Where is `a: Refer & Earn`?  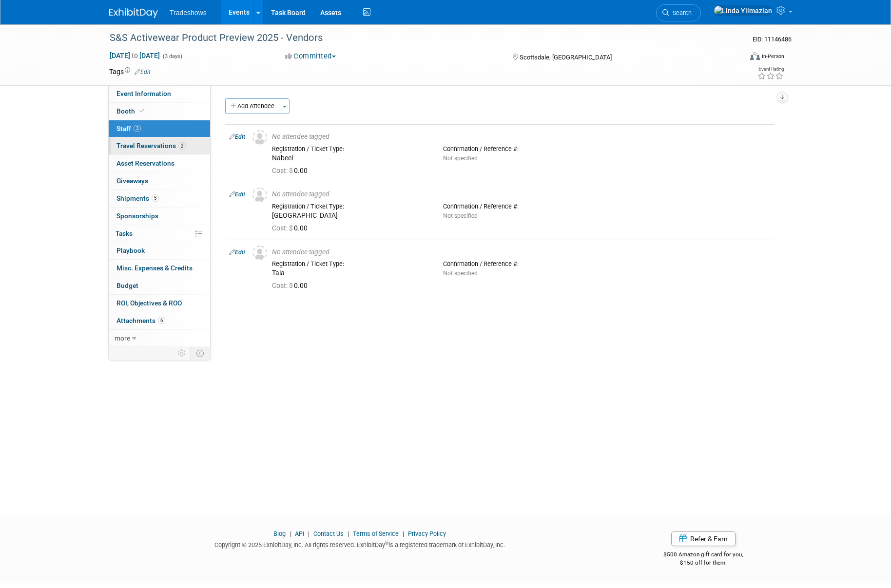 a: Refer & Earn is located at coordinates (703, 539).